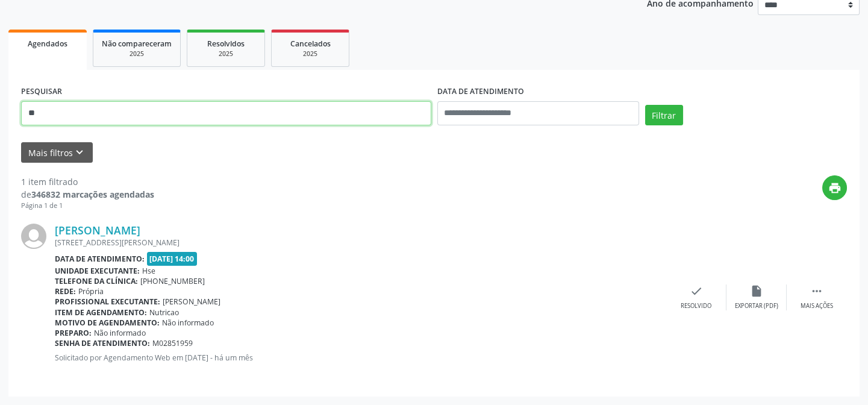 The width and height of the screenshot is (868, 405). I want to click on span: Nutricao, so click(164, 312).